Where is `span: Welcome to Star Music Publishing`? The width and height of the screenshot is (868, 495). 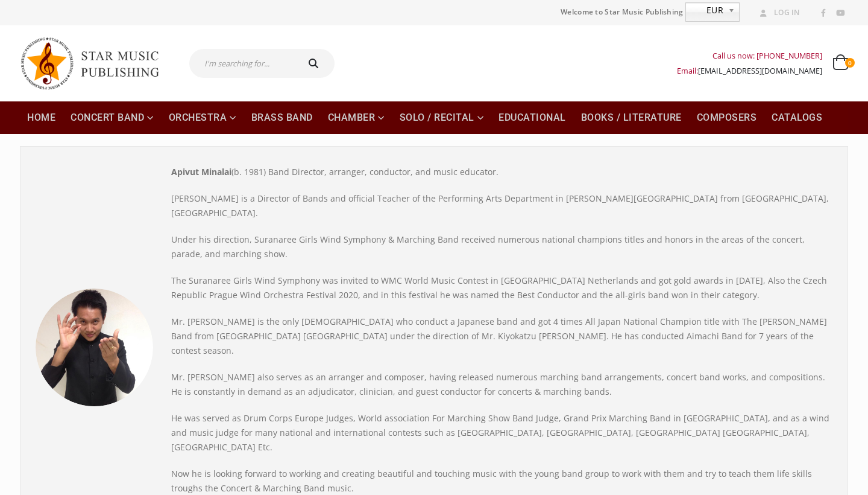 span: Welcome to Star Music Publishing is located at coordinates (622, 12).